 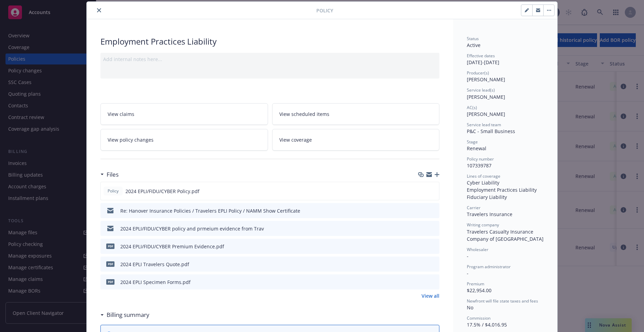 What do you see at coordinates (109, 174) in the screenshot?
I see `div: Files` at bounding box center [109, 174].